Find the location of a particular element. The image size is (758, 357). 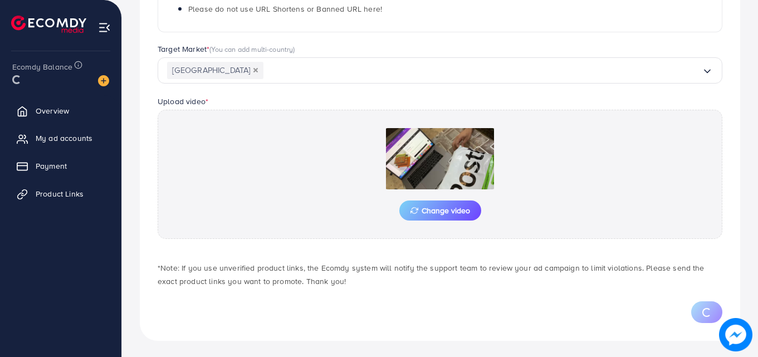

img: menu is located at coordinates (104, 27).